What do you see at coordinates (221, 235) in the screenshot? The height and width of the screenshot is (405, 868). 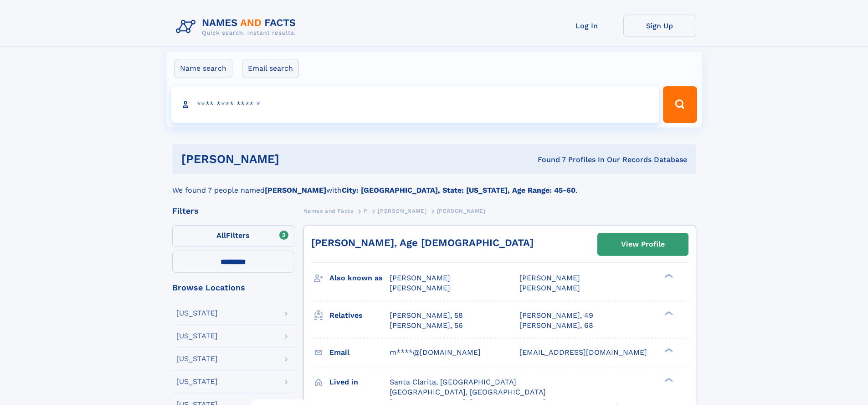 I see `span: All` at bounding box center [221, 235].